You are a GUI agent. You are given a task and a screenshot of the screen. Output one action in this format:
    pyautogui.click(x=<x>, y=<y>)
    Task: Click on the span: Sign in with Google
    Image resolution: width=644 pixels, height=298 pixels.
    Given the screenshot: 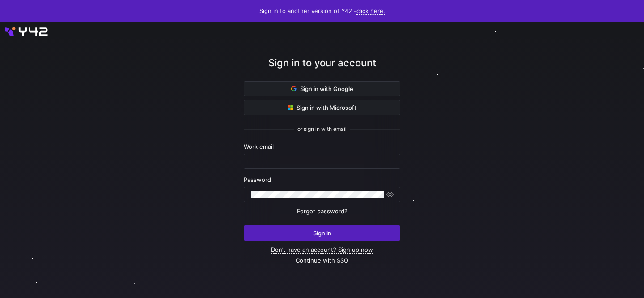 What is the action you would take?
    pyautogui.click(x=322, y=89)
    